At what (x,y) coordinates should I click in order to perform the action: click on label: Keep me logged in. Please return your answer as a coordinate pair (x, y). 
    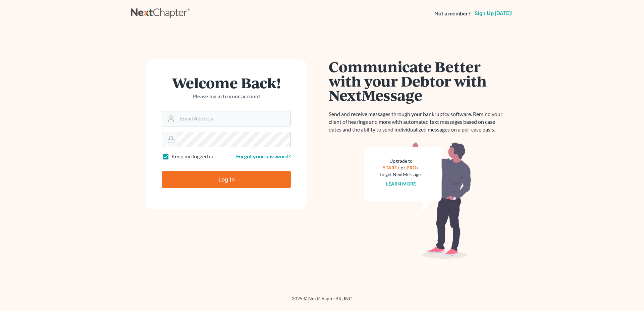
    Looking at the image, I should click on (192, 156).